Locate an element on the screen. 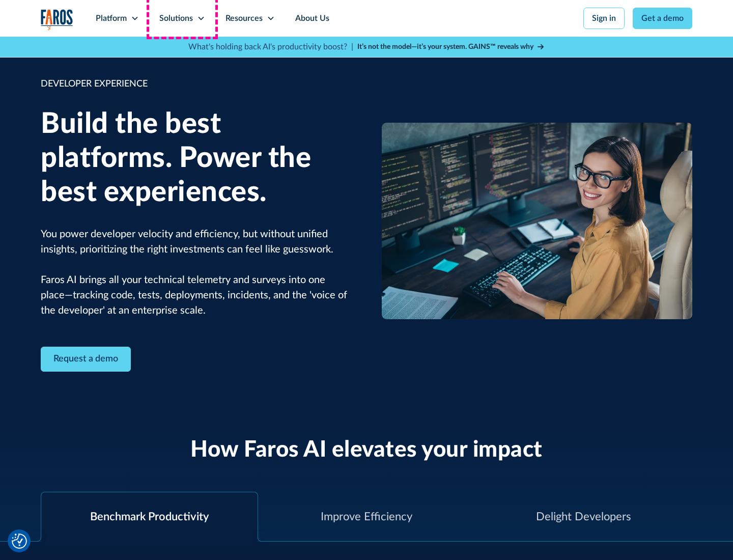  a: Get a demo is located at coordinates (662, 18).